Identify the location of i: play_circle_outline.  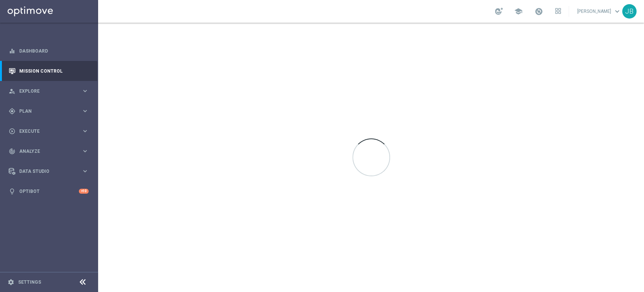
(12, 131).